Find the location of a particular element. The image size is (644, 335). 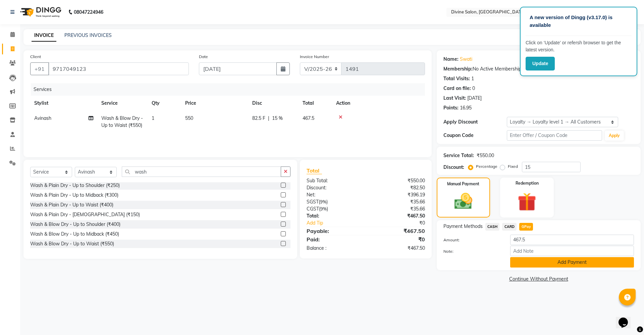

button: +91 is located at coordinates (40, 69).